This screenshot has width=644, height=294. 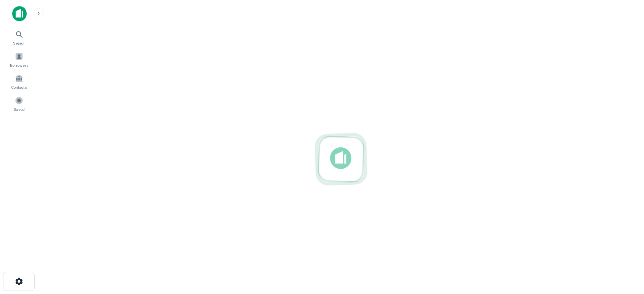 I want to click on span: Search, so click(x=19, y=43).